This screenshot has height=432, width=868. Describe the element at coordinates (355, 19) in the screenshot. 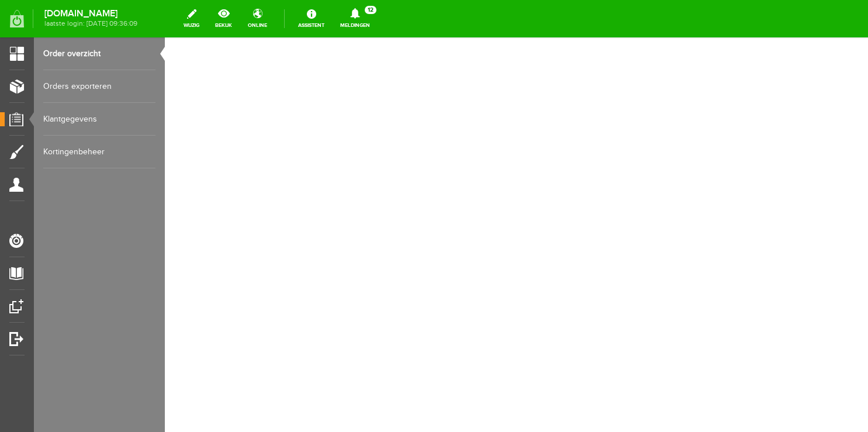

I see `a: Meldingen12` at that location.